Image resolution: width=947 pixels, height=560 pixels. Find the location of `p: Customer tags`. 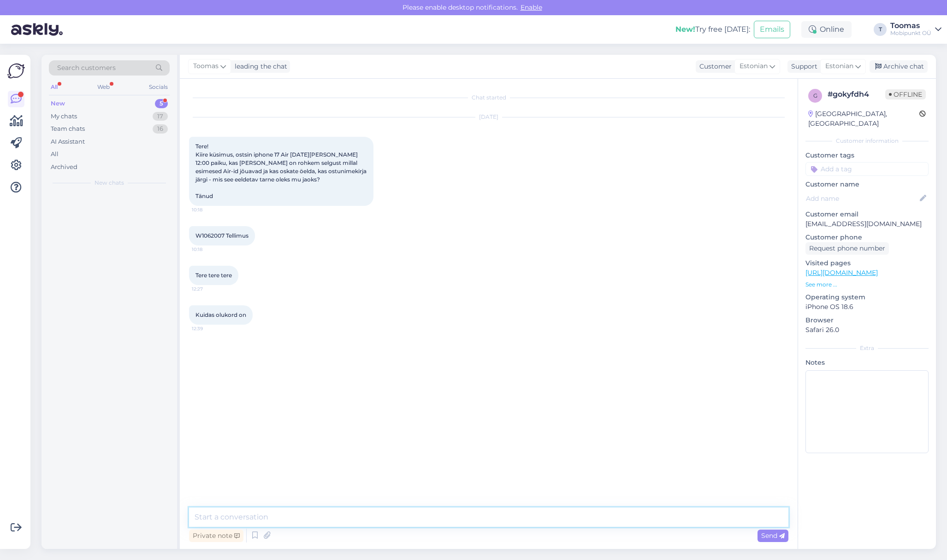

p: Customer tags is located at coordinates (867, 155).